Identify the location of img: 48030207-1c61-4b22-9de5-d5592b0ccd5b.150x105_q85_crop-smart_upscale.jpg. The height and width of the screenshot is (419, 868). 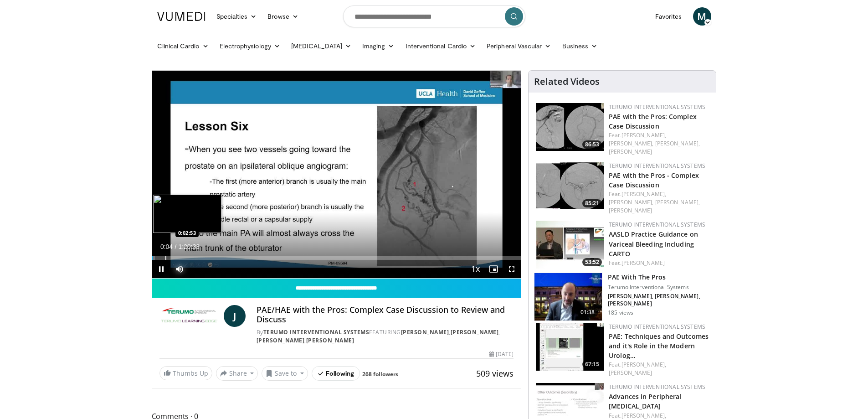
(570, 126).